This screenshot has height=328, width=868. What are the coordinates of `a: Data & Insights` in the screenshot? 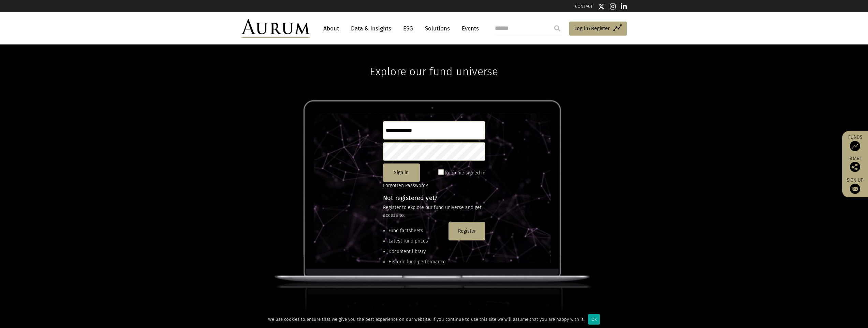 It's located at (371, 28).